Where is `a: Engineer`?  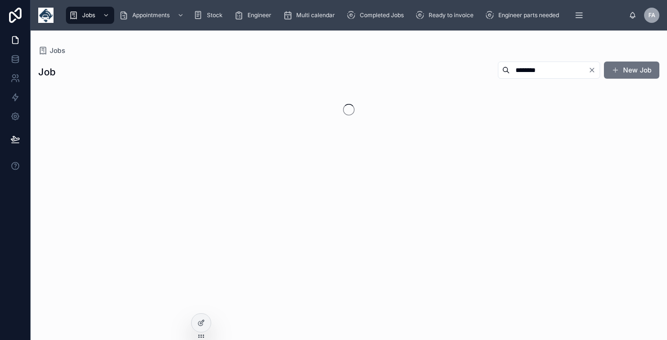 a: Engineer is located at coordinates (255, 15).